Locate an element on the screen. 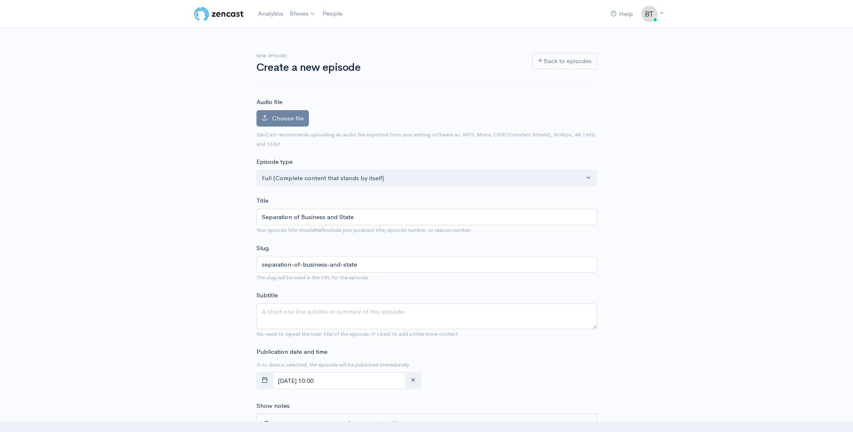 The height and width of the screenshot is (432, 853). label: Publication date and time is located at coordinates (292, 352).